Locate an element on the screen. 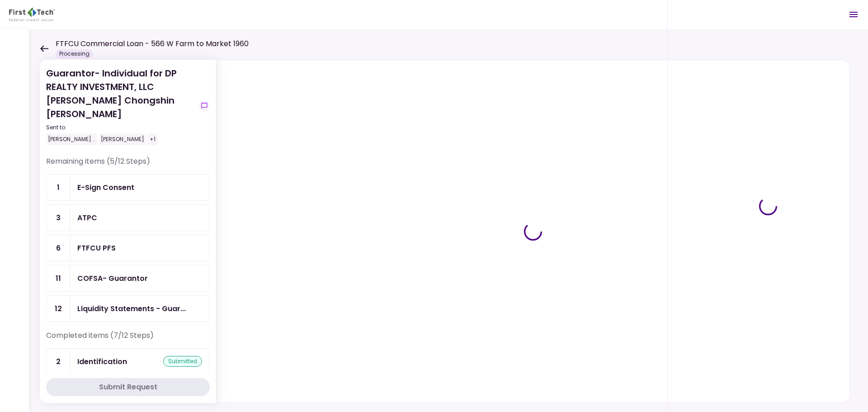 This screenshot has width=868, height=412. div: 11 is located at coordinates (59, 278).